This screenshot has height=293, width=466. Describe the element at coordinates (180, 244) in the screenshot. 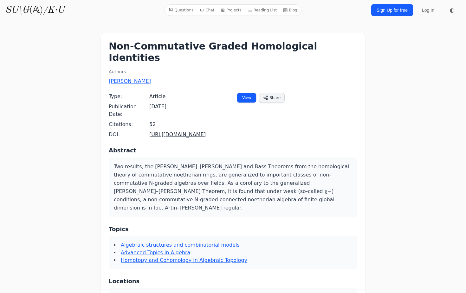

I see `a: Algebraic structures and combinatorial models` at that location.